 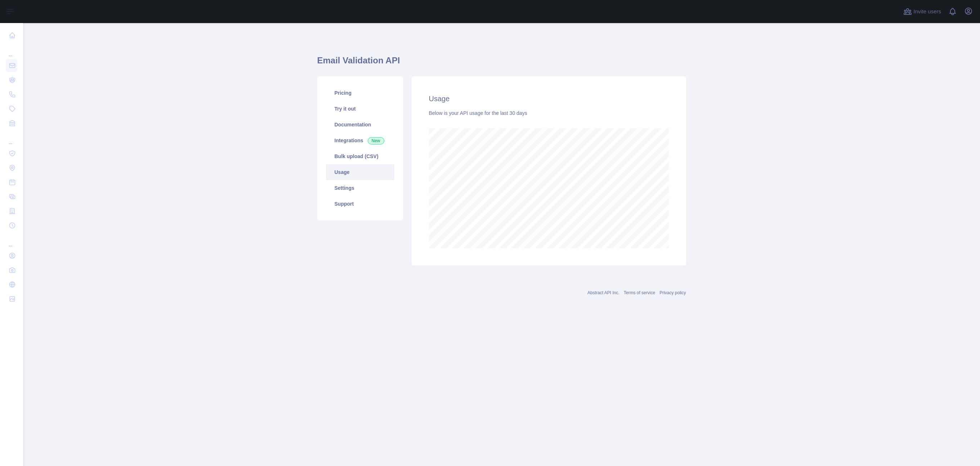 What do you see at coordinates (360, 108) in the screenshot?
I see `a: Try it out` at bounding box center [360, 108].